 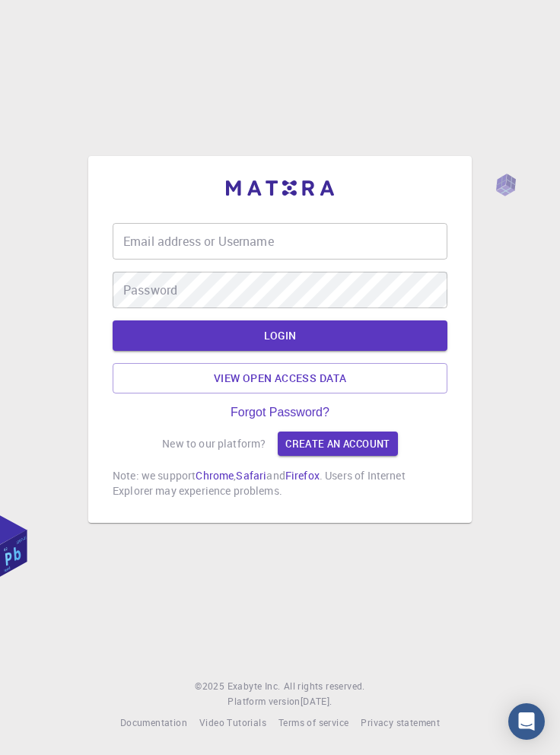 I want to click on a: Privacy statement, so click(x=400, y=723).